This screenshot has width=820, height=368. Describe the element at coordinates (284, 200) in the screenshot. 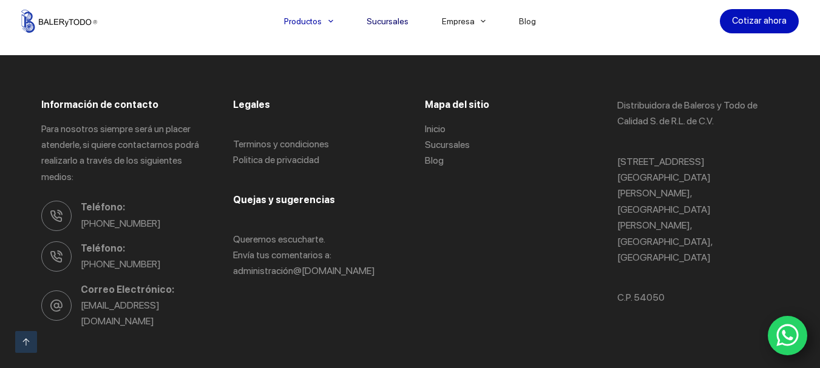

I see `span: Quejas y sugerencias` at that location.